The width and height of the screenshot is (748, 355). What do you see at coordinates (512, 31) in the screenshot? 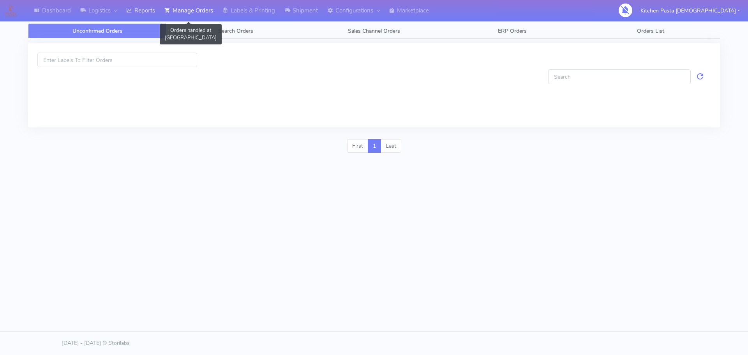
I see `span: ERP Orders` at bounding box center [512, 31].